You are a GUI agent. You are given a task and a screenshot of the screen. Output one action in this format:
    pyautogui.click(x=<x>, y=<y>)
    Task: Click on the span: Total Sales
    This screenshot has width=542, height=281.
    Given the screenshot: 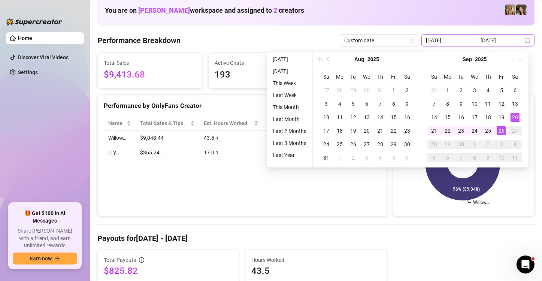 What is the action you would take?
    pyautogui.click(x=150, y=63)
    